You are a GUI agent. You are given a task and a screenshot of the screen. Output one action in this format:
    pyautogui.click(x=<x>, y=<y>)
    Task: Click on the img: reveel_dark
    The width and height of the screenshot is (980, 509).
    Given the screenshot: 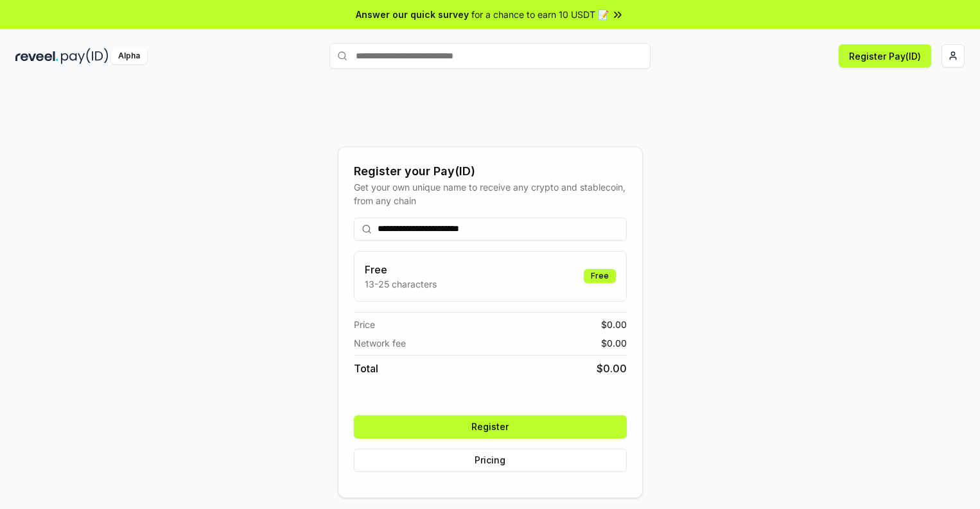 What is the action you would take?
    pyautogui.click(x=37, y=56)
    